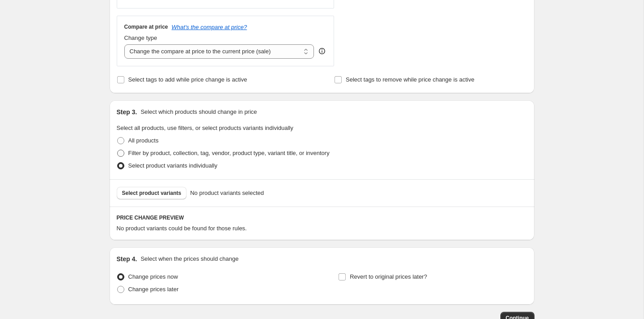 The image size is (644, 319). What do you see at coordinates (152, 193) in the screenshot?
I see `span: Select product variants` at bounding box center [152, 193].